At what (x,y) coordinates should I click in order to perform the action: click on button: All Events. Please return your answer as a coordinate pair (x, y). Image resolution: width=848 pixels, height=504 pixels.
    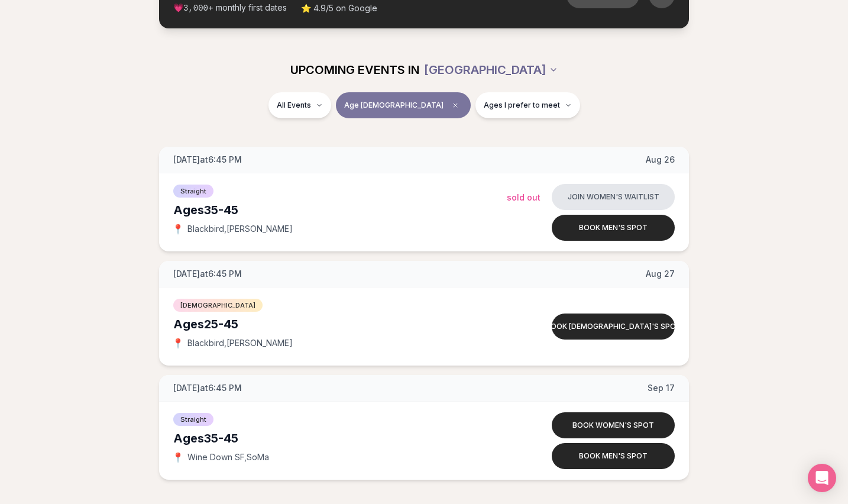
    Looking at the image, I should click on (300, 105).